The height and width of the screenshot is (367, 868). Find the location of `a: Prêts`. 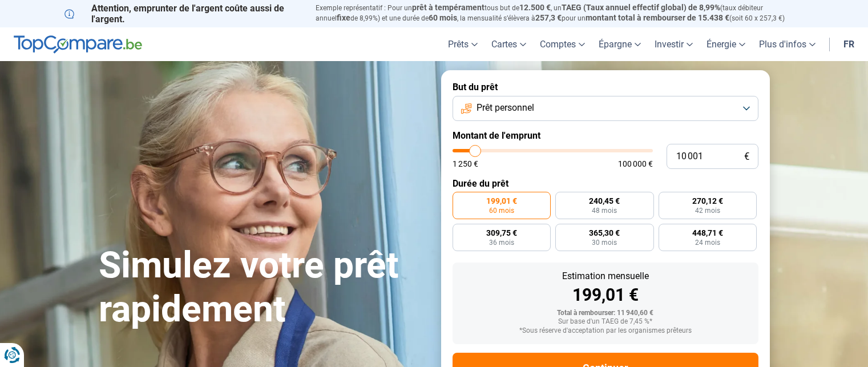

a: Prêts is located at coordinates (463, 44).